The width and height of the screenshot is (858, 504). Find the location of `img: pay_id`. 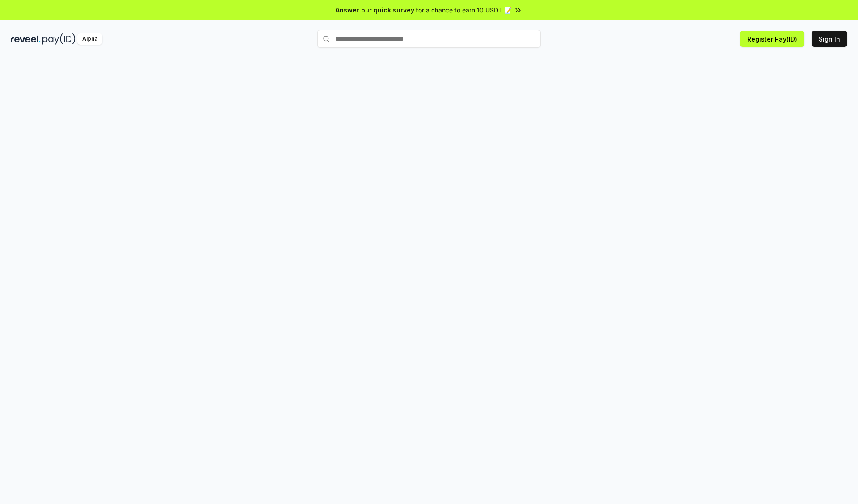

img: pay_id is located at coordinates (59, 39).